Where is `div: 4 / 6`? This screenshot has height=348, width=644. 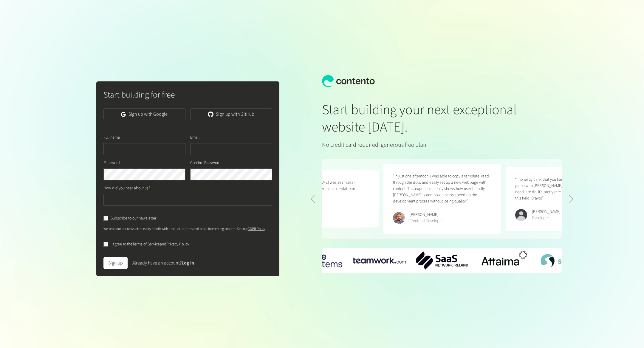
div: 4 / 6 is located at coordinates (566, 260).